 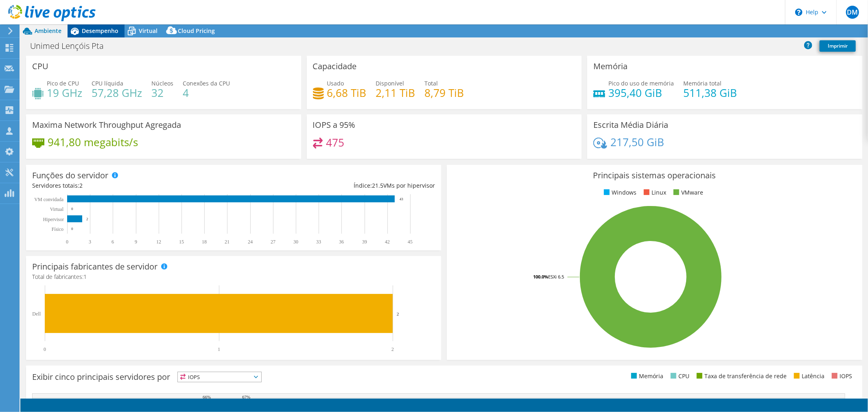 I want to click on h4: 217,50 GiB, so click(x=637, y=142).